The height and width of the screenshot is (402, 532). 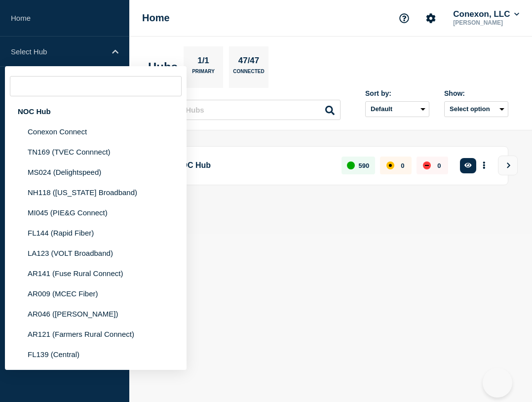 I want to click on p: 590, so click(x=364, y=165).